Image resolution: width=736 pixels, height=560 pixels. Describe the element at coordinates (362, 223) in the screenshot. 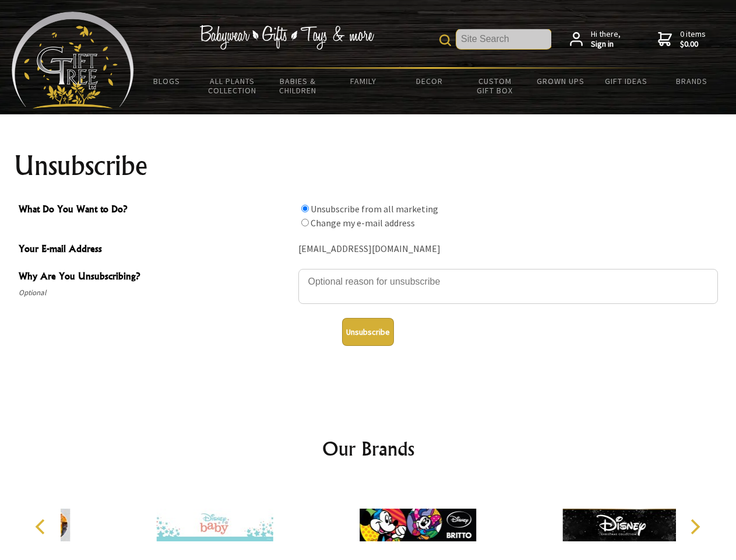

I see `label: Change my e-mail address` at that location.